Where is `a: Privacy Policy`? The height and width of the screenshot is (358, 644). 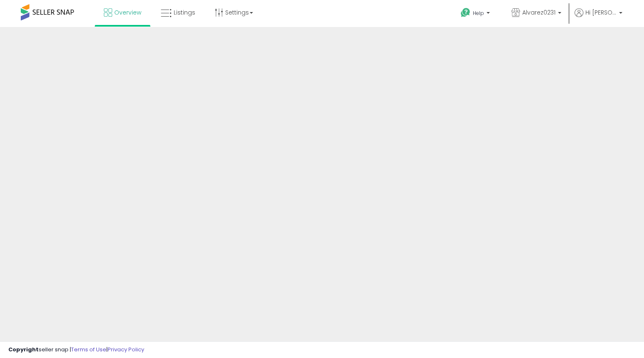
a: Privacy Policy is located at coordinates (126, 349).